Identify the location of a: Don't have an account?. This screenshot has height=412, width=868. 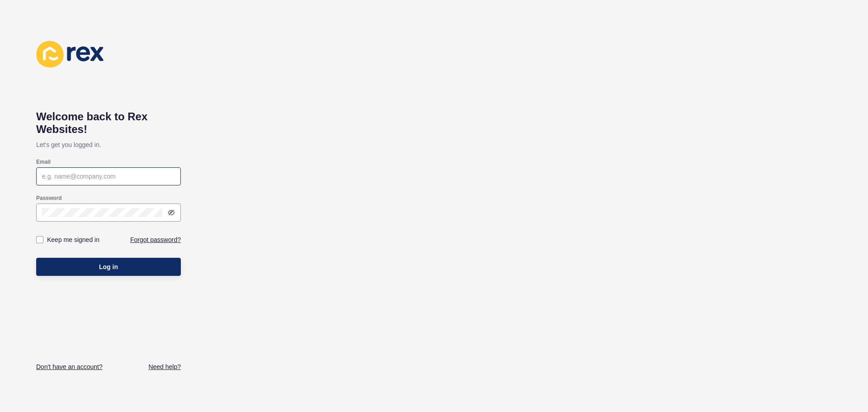
(69, 367).